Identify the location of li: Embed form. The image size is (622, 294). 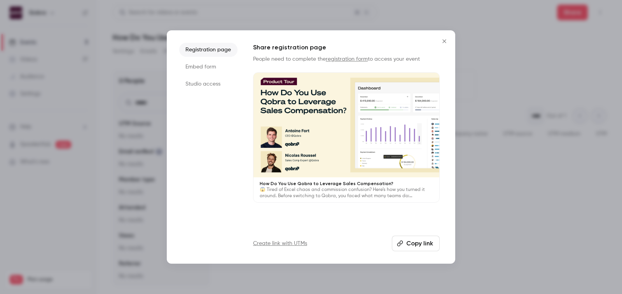
(208, 67).